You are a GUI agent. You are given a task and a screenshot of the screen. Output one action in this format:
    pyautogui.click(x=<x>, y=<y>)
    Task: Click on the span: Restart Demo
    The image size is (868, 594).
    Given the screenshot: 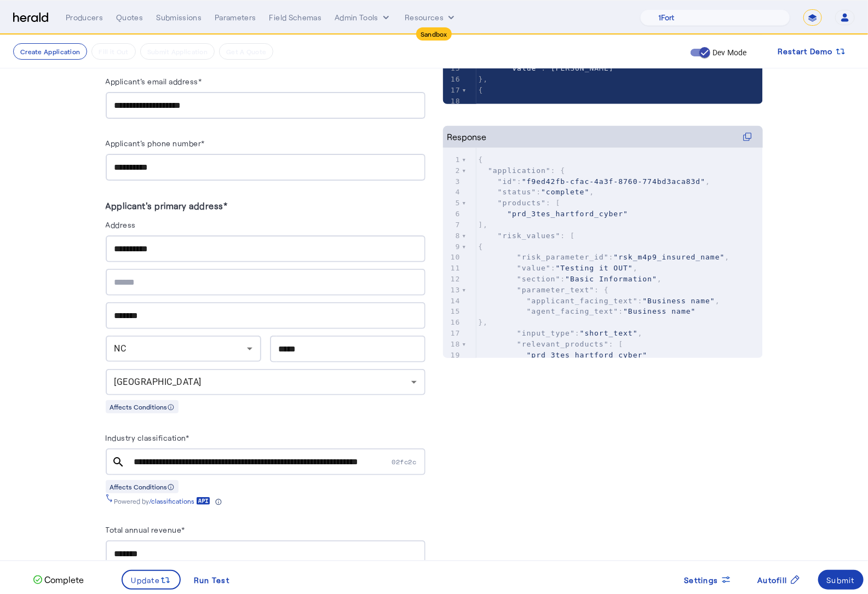 What is the action you would take?
    pyautogui.click(x=805, y=51)
    